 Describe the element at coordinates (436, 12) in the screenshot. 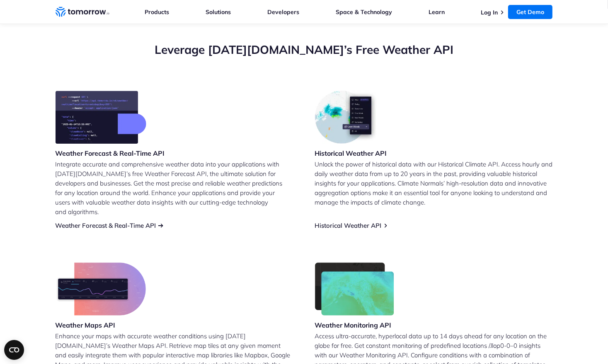

I see `a: Learn` at that location.